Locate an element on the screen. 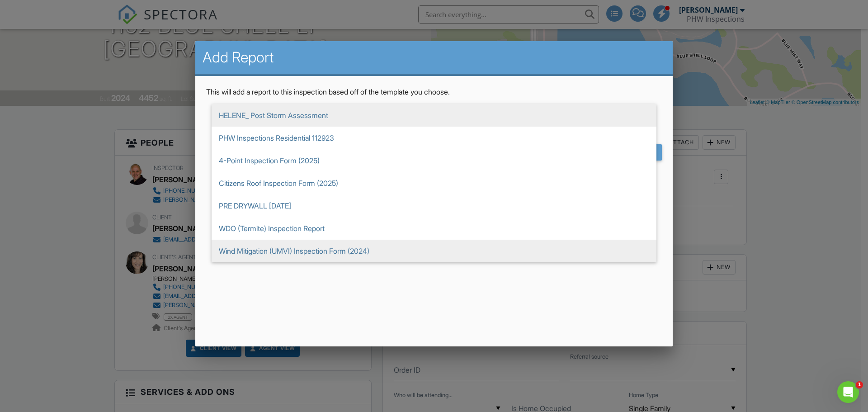  span: Wind Mitigation (UMVI) Inspection Form (2024) is located at coordinates (434, 251).